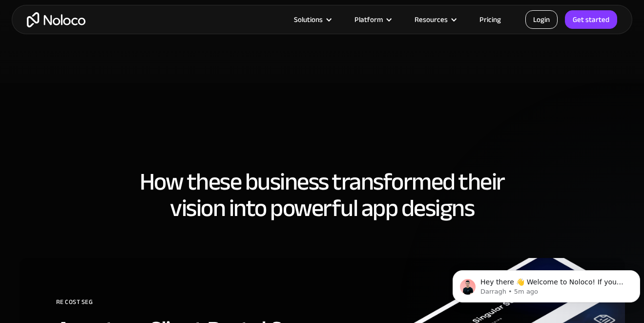  I want to click on a: Login, so click(542, 20).